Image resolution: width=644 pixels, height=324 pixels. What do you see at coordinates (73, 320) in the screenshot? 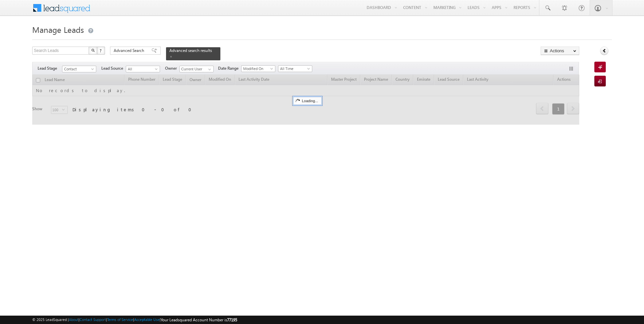
I see `a: About` at bounding box center [73, 320].